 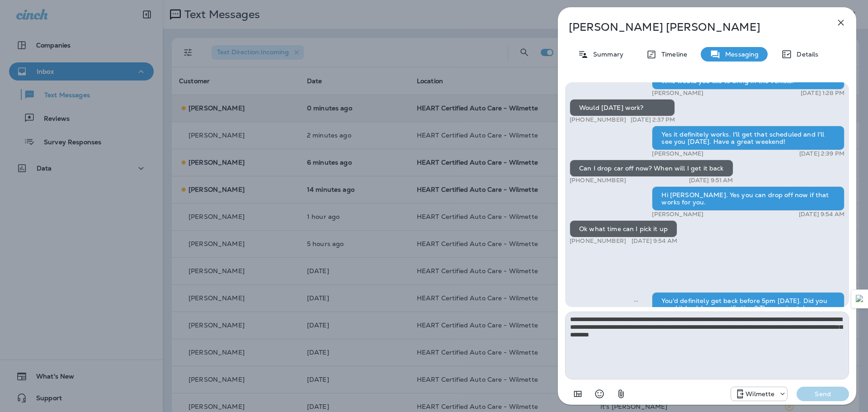 What do you see at coordinates (739, 54) in the screenshot?
I see `p: Messaging` at bounding box center [739, 54].